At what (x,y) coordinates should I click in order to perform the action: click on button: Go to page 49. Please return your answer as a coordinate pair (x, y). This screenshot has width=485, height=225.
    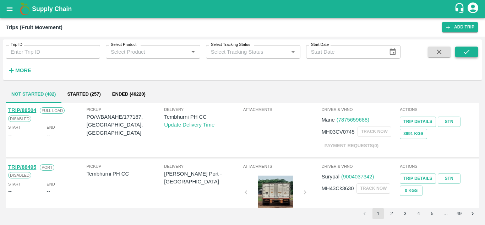
    Looking at the image, I should click on (460, 214).